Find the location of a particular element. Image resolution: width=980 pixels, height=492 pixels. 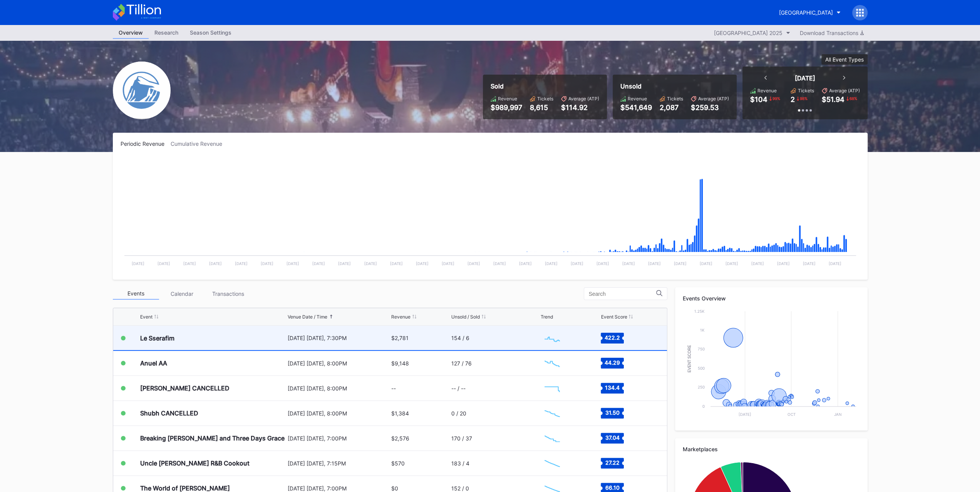

div: 0 / 20 is located at coordinates (458, 413).